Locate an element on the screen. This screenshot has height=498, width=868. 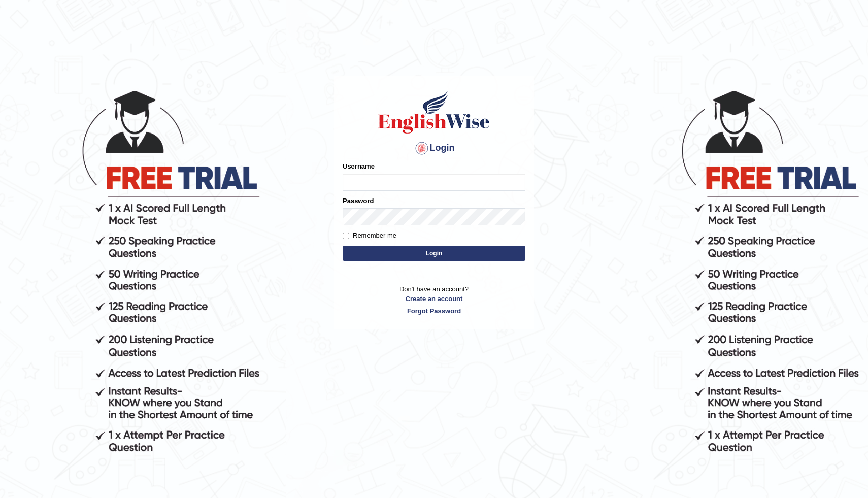
label: Password is located at coordinates (358, 201).